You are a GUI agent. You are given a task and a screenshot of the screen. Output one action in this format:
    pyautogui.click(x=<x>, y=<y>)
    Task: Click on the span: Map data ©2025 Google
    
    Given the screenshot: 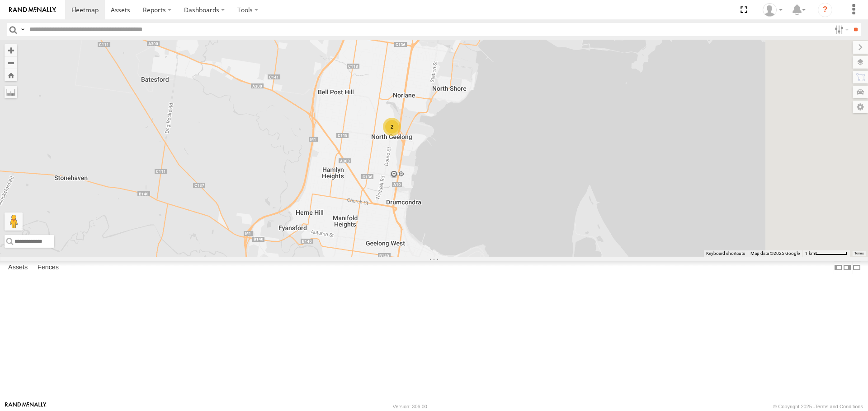 What is the action you would take?
    pyautogui.click(x=775, y=254)
    